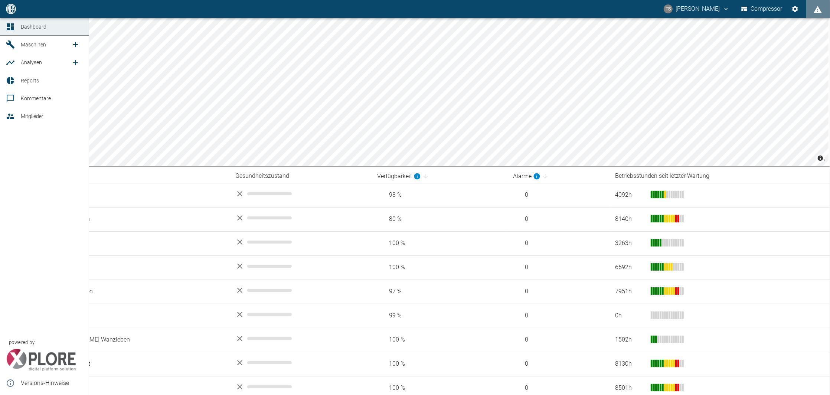  Describe the element at coordinates (300, 176) in the screenshot. I see `th: Gesundheitszustand` at that location.